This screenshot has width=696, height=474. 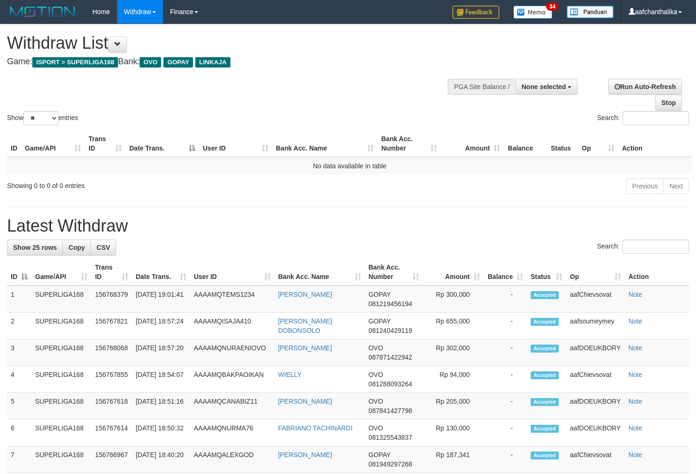 I want to click on span: Copy 081325543837 to clipboard, so click(x=390, y=437).